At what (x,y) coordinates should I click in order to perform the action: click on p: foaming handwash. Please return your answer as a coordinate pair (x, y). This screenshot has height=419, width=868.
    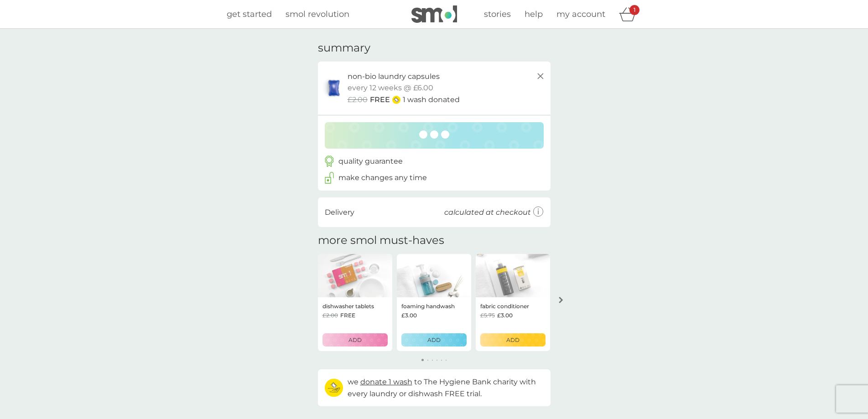
    Looking at the image, I should click on (428, 306).